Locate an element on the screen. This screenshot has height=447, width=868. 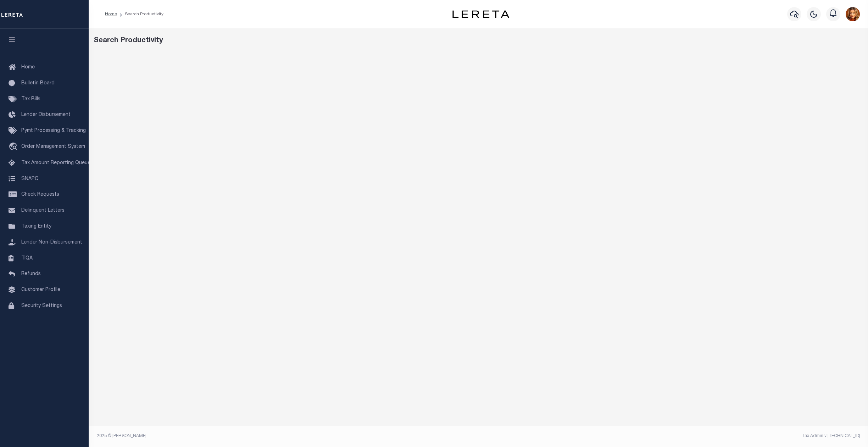
li: Search Productivity is located at coordinates (140, 14).